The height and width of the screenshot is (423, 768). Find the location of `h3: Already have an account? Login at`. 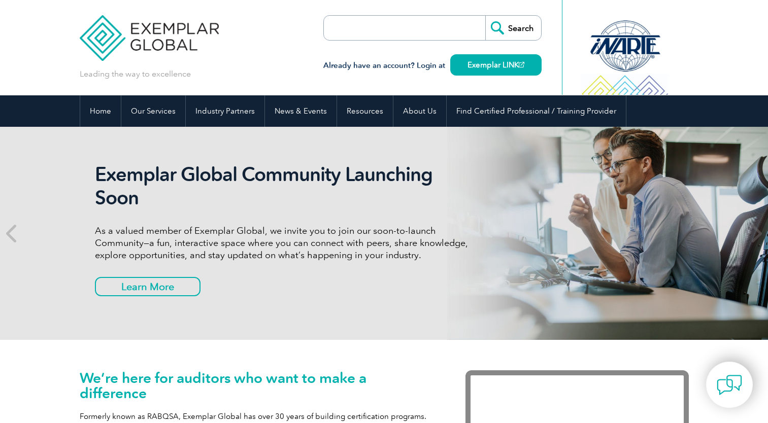

h3: Already have an account? Login at is located at coordinates (433, 65).